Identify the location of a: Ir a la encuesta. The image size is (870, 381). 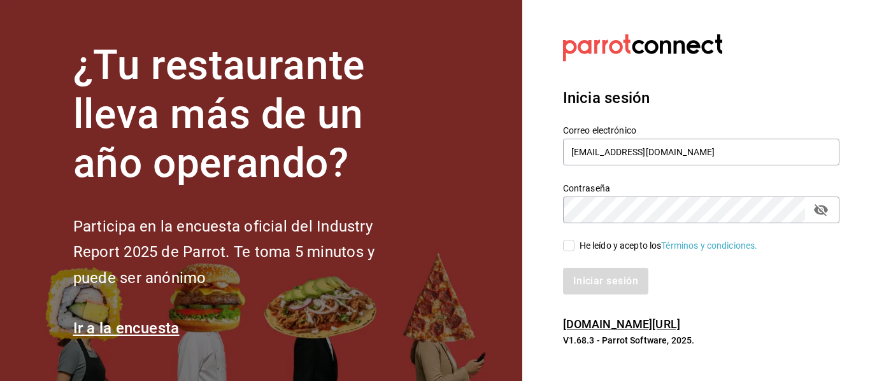
(126, 329).